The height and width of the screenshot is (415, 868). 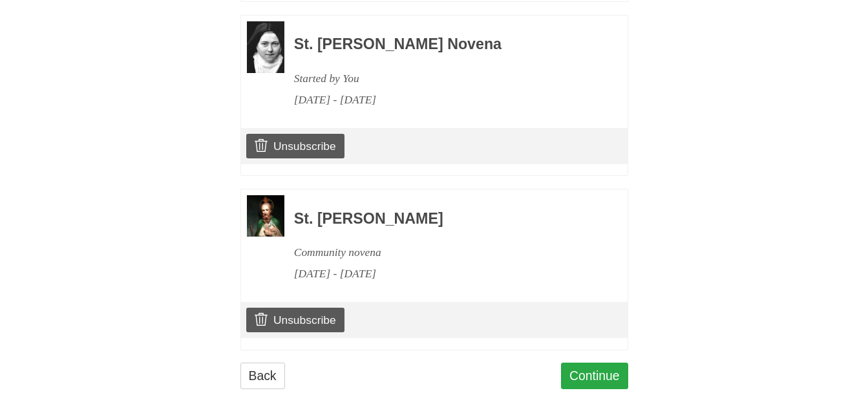 What do you see at coordinates (262, 375) in the screenshot?
I see `a: Back` at bounding box center [262, 375].